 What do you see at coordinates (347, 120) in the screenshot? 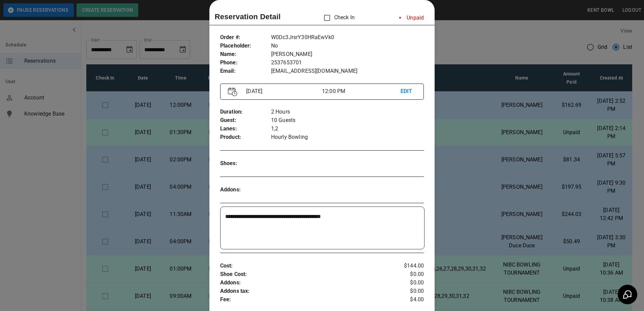
I see `p: 10 Guests` at bounding box center [347, 120].